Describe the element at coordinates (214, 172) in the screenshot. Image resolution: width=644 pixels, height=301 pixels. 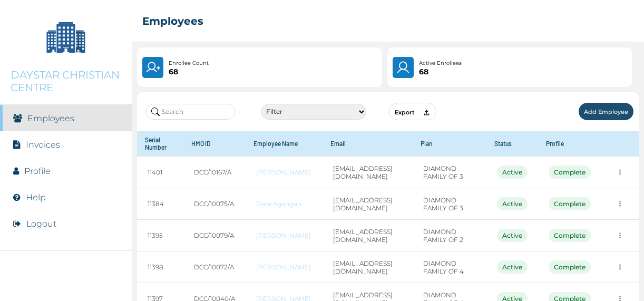
I see `td: DCC/10167/A` at that location.